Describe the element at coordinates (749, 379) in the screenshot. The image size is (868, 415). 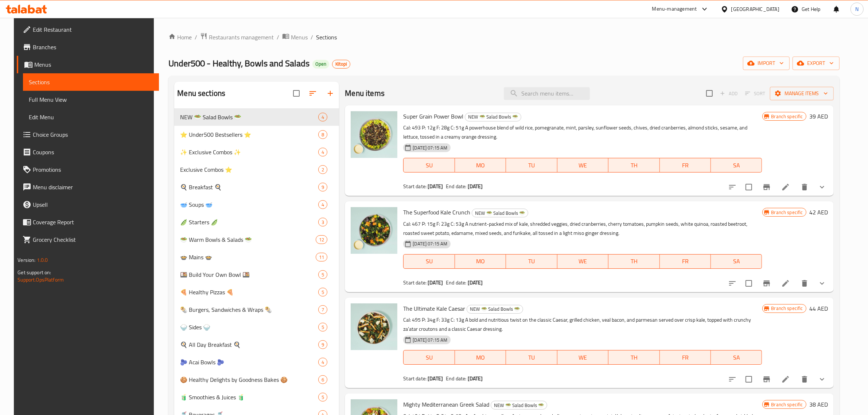
I see `span: Select to update` at that location.